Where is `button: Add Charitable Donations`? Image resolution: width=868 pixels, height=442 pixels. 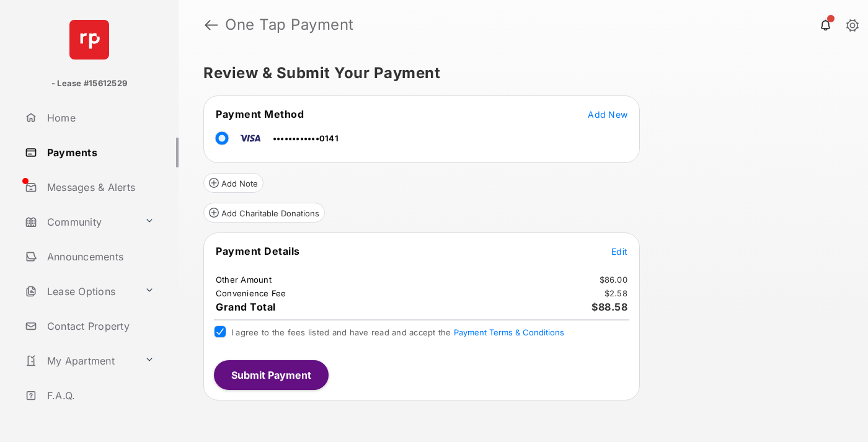 button: Add Charitable Donations is located at coordinates (264, 213).